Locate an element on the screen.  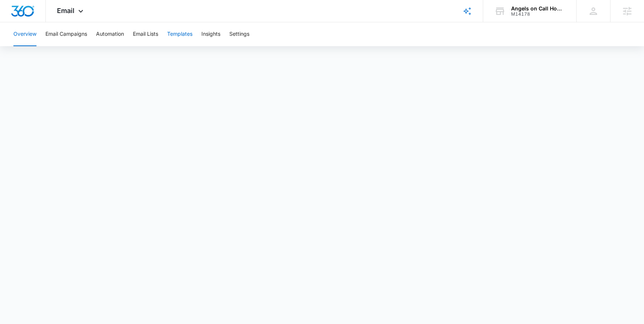
button: Settings is located at coordinates (239, 34).